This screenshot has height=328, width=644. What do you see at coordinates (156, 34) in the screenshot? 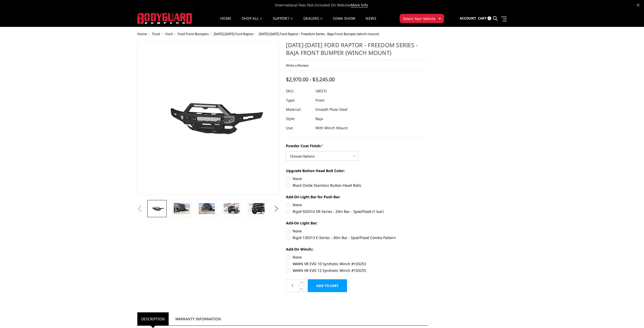
I see `span: Truck` at bounding box center [156, 34].